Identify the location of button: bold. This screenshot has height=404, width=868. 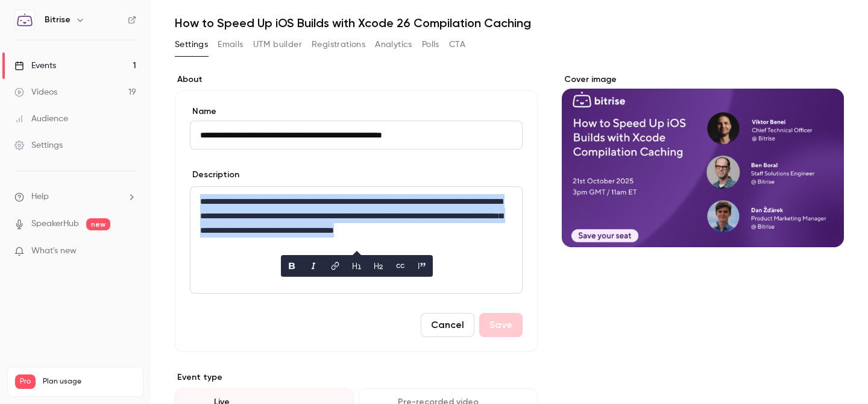
(292, 266).